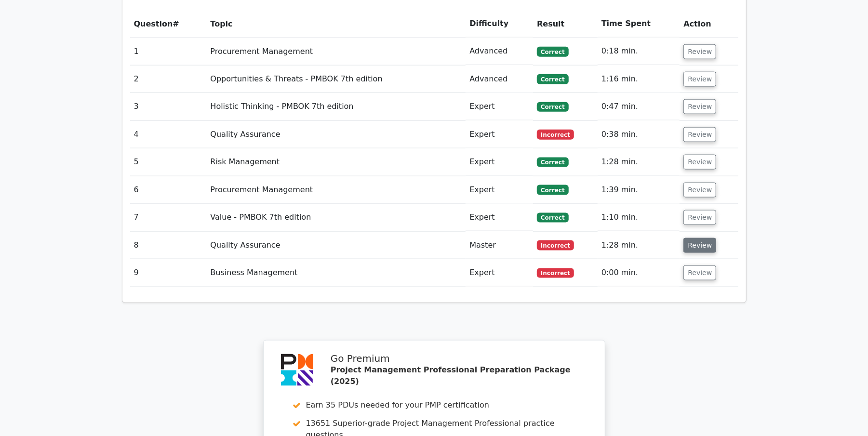 This screenshot has height=436, width=868. What do you see at coordinates (708, 24) in the screenshot?
I see `th: Action` at bounding box center [708, 24].